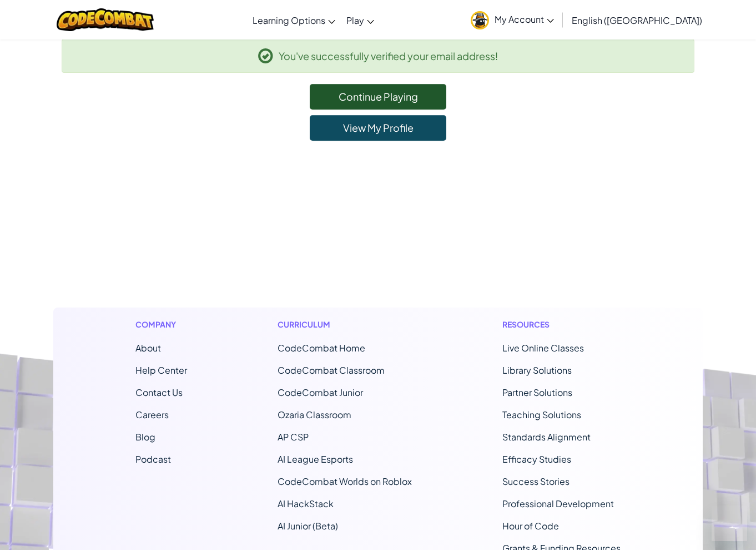 This screenshot has width=756, height=550. I want to click on img: avatar, so click(480, 20).